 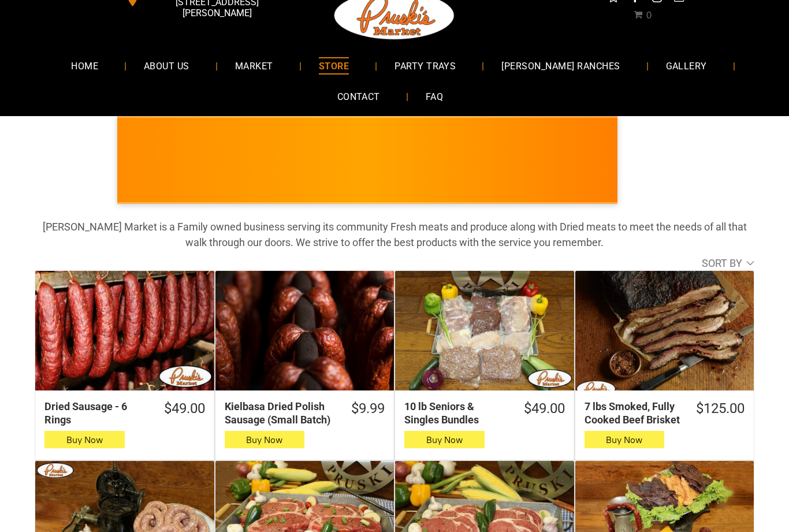 I want to click on a: ABOUT US, so click(x=166, y=66).